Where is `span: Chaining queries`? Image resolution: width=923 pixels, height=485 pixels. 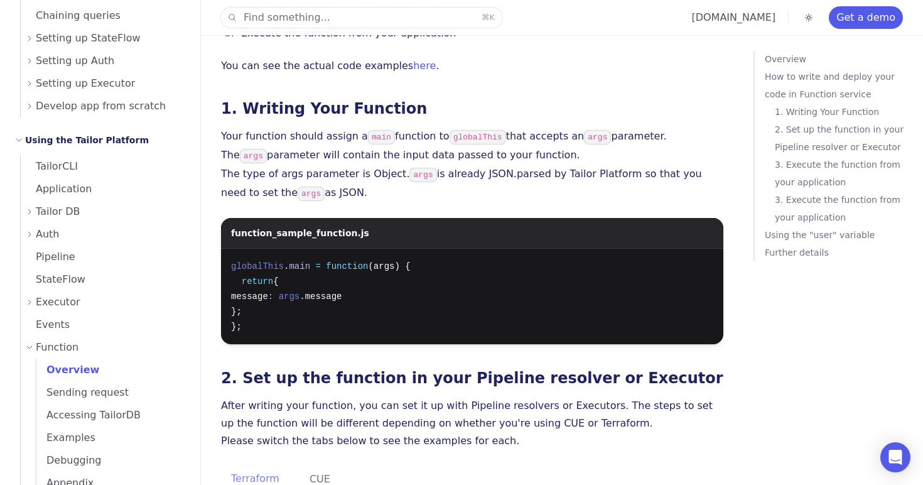
span: Chaining queries is located at coordinates (70, 15).